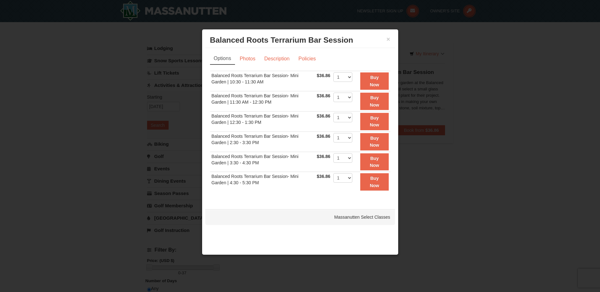 The image size is (600, 292). Describe the element at coordinates (248, 59) in the screenshot. I see `a: Photos` at that location.